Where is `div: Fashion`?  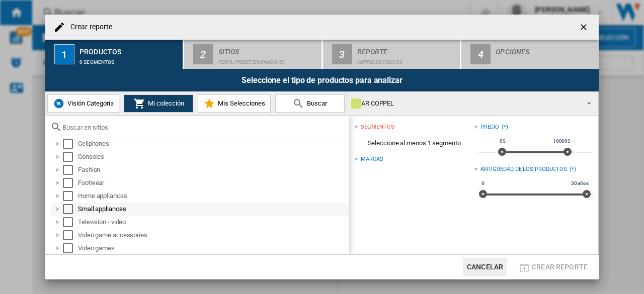
div: Fashion is located at coordinates (213, 170).